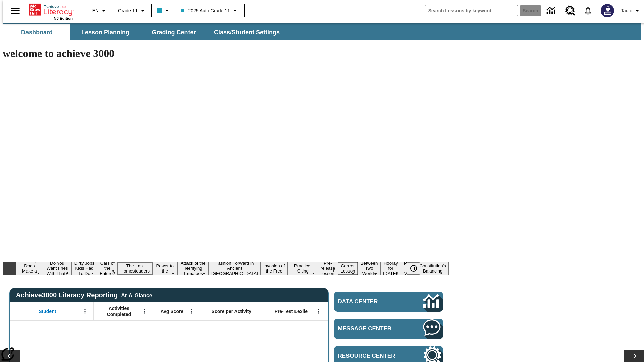  What do you see at coordinates (369, 268) in the screenshot?
I see `button: Slide 13 Between Two Worlds` at bounding box center [369, 268].